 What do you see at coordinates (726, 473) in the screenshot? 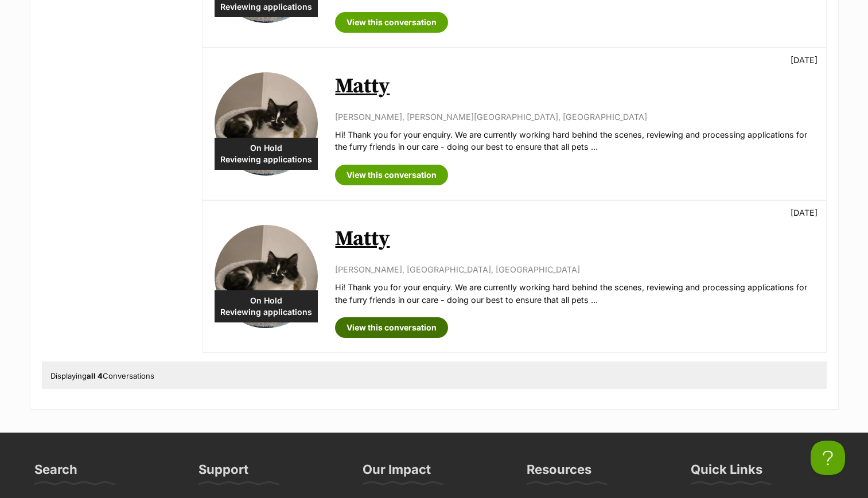
I see `h3: Quick Links` at bounding box center [726, 473].